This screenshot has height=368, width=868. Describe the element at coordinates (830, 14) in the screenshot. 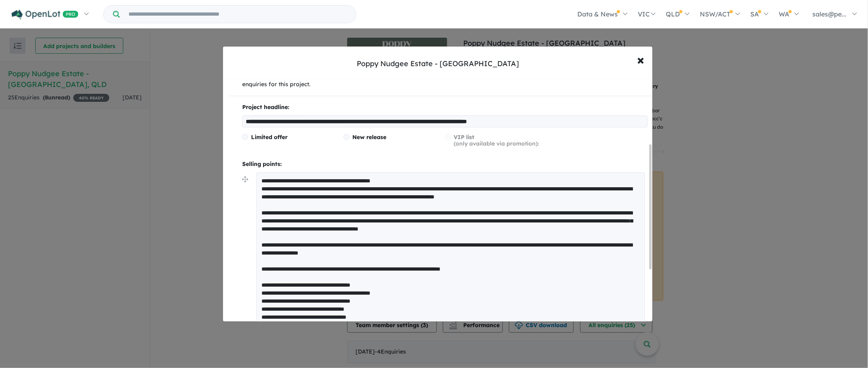

I see `span: sales@pe...` at that location.